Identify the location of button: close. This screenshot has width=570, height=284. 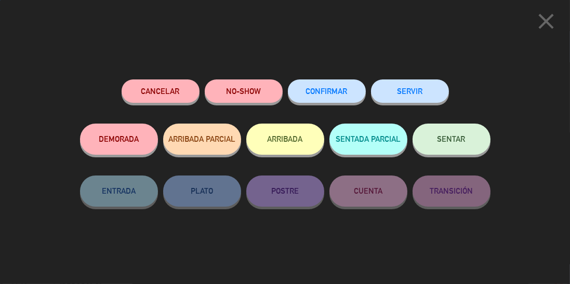
(546, 23).